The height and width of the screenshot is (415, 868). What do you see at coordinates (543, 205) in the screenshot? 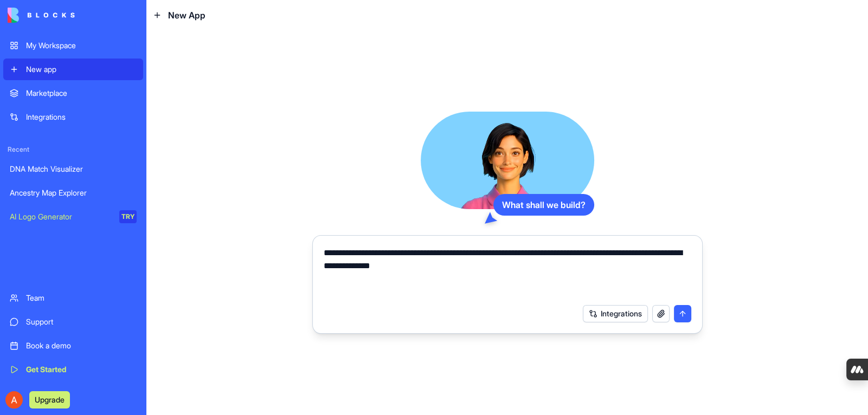
I see `div: What shall we build?` at bounding box center [543, 205].